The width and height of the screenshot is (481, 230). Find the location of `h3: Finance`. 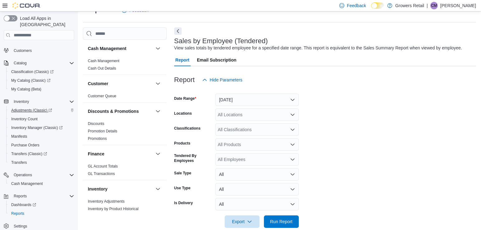

h3: Finance is located at coordinates (96, 154).